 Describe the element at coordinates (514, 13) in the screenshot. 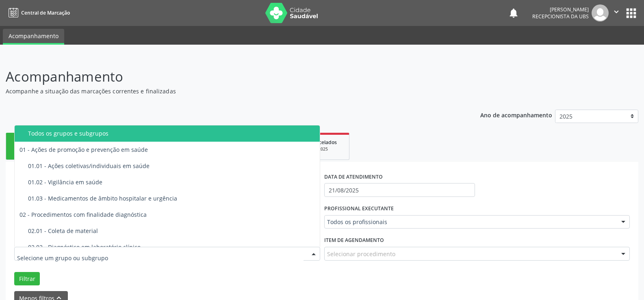

I see `button: notifications` at that location.